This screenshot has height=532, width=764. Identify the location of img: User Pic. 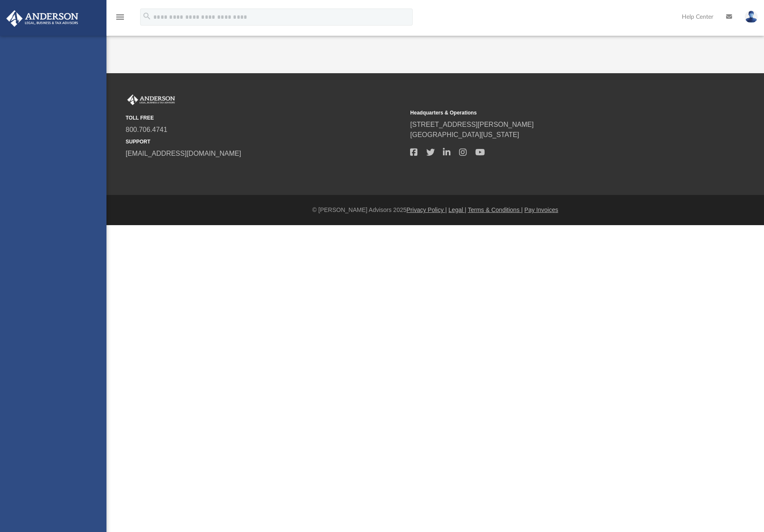
(751, 16).